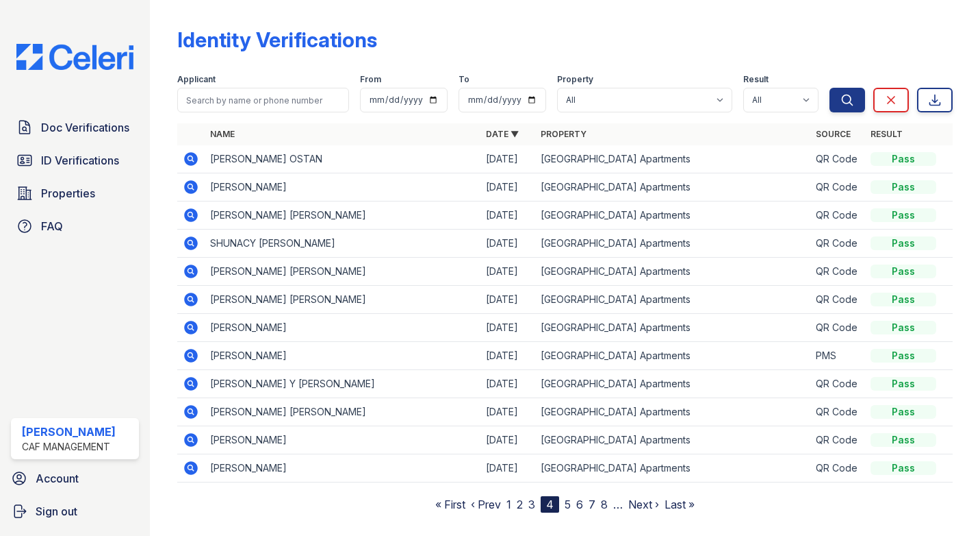  What do you see at coordinates (833, 133) in the screenshot?
I see `a: Source` at bounding box center [833, 133].